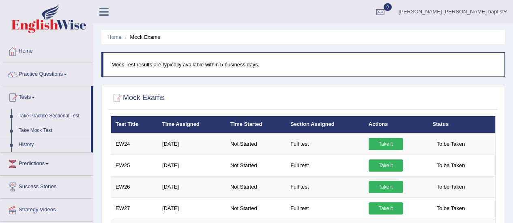  What do you see at coordinates (47, 186) in the screenshot?
I see `a: Success Stories` at bounding box center [47, 186].